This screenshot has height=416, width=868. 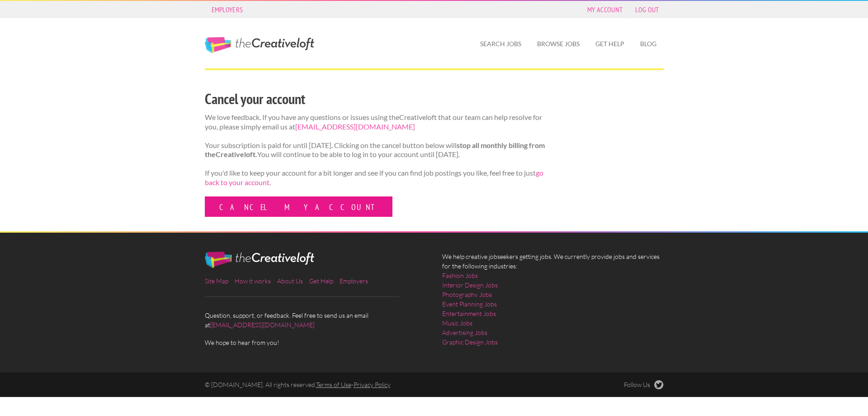 What do you see at coordinates (648, 44) in the screenshot?
I see `a: Blog` at bounding box center [648, 44].